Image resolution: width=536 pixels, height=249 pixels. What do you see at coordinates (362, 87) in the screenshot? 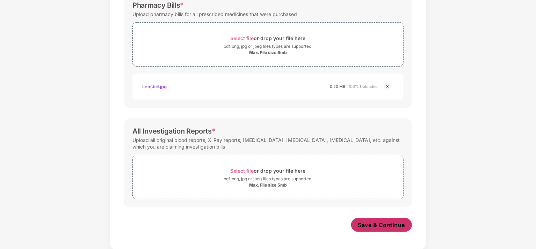
I see `span: | 100% Uploaded` at bounding box center [362, 87].